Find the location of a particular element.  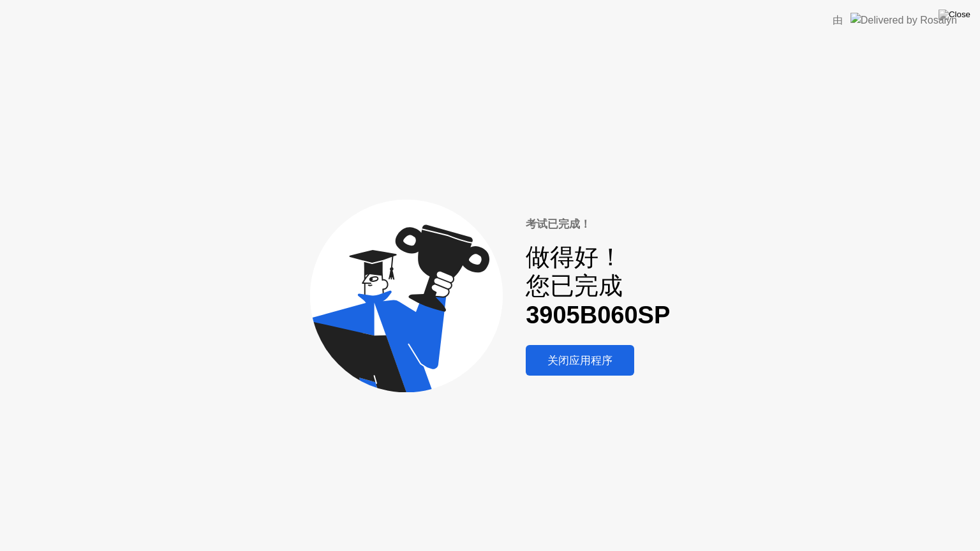

div: 做得好！ 您已完成 is located at coordinates (598, 286).